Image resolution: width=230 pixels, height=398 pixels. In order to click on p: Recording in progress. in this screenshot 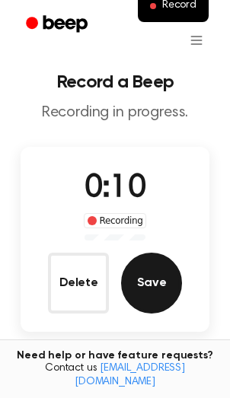, I will do `click(115, 113)`.